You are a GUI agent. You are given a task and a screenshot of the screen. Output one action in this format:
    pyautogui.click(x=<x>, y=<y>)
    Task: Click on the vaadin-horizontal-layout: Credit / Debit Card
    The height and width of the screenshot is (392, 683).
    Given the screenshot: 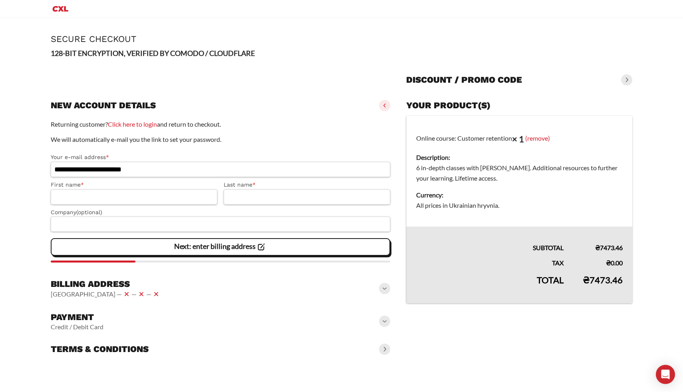 What is the action you would take?
    pyautogui.click(x=77, y=327)
    